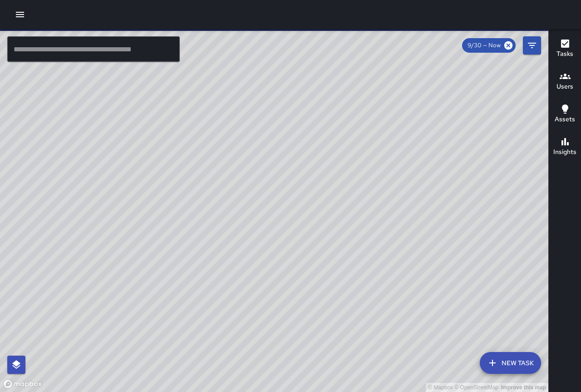 This screenshot has height=392, width=581. I want to click on h6: Users, so click(564, 87).